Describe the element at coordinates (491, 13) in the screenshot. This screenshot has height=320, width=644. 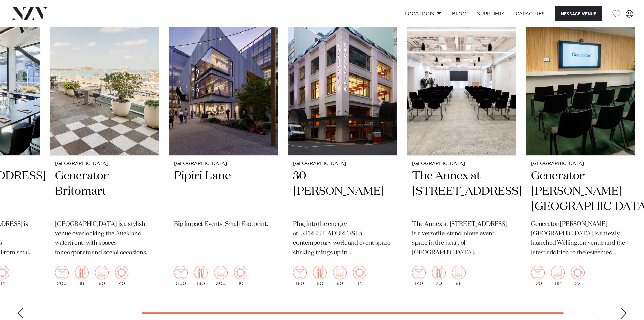
I see `a: SUPPLIERS` at that location.